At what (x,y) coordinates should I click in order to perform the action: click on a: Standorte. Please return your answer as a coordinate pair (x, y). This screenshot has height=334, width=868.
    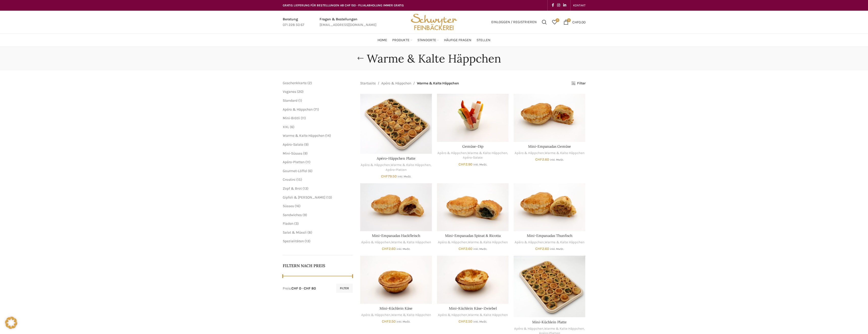
    Looking at the image, I should click on (428, 40).